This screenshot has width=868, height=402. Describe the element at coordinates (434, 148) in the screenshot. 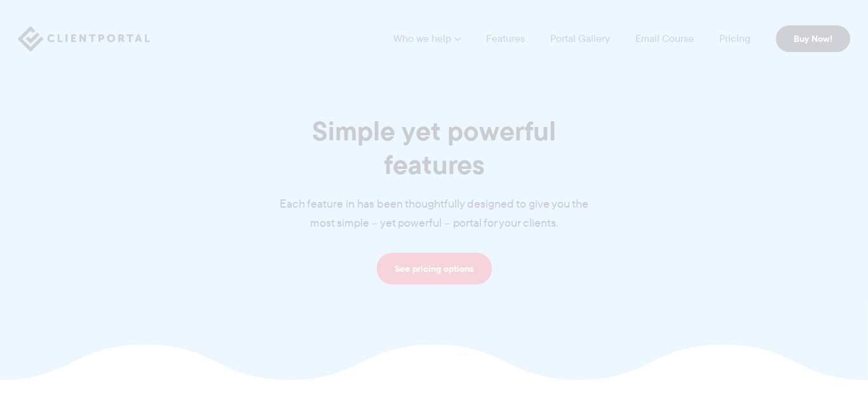

I see `h1: Simple yet powerful features` at that location.